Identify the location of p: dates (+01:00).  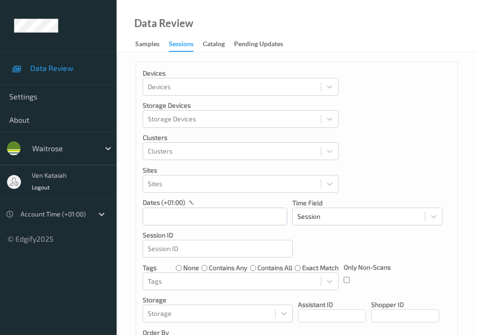
(164, 202).